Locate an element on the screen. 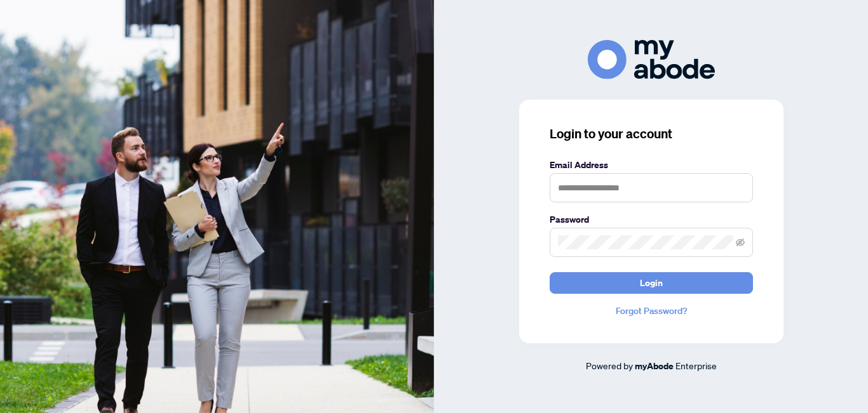 The image size is (868, 413). label: Email Address is located at coordinates (651, 165).